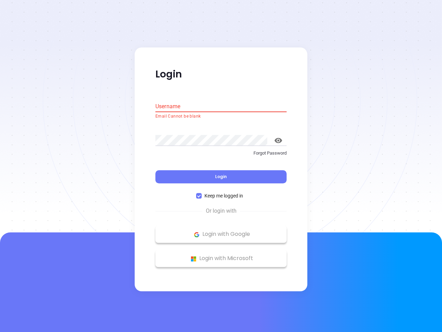 This screenshot has height=332, width=442. What do you see at coordinates (221, 153) in the screenshot?
I see `p: Forgot Password` at bounding box center [221, 153].